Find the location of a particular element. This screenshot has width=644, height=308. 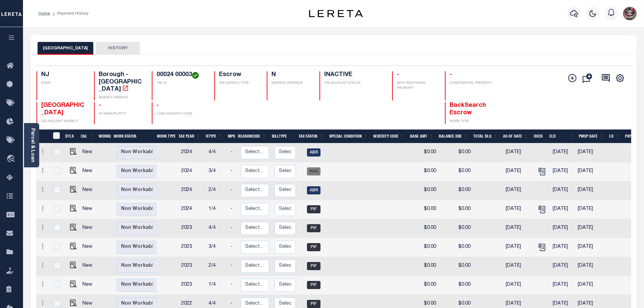

th: As of Date: activate to sort column ascending is located at coordinates (516, 136).